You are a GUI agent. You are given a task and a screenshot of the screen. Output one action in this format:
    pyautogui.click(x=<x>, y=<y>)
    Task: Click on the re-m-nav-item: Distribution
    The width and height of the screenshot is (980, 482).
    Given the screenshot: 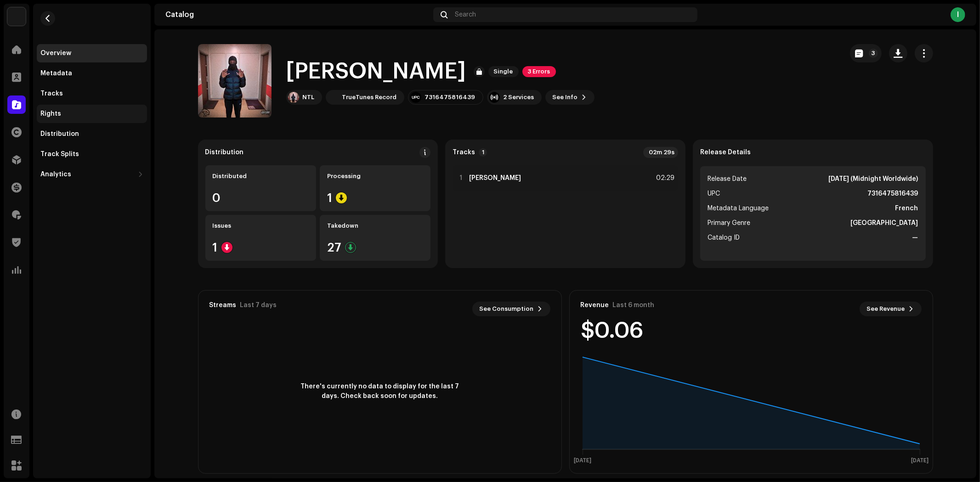 What is the action you would take?
    pyautogui.click(x=92, y=134)
    